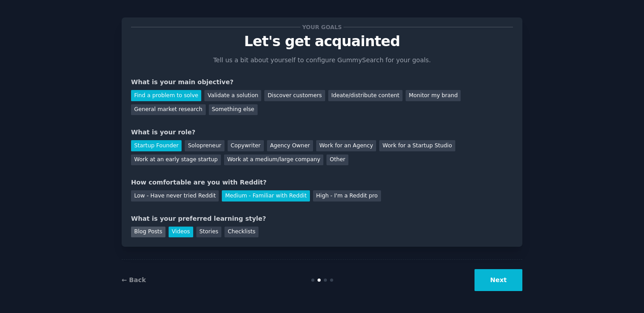 This screenshot has width=644, height=313. What do you see at coordinates (322, 82) in the screenshot?
I see `div: What is your main objective?` at bounding box center [322, 82].